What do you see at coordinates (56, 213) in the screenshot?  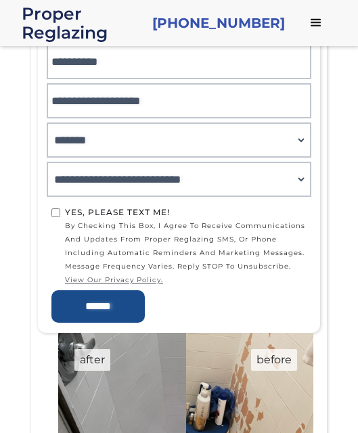 I see `input: Yes, Please text me!by checking this box, I agree to receive communications and updates from Prop...` at bounding box center [56, 213].